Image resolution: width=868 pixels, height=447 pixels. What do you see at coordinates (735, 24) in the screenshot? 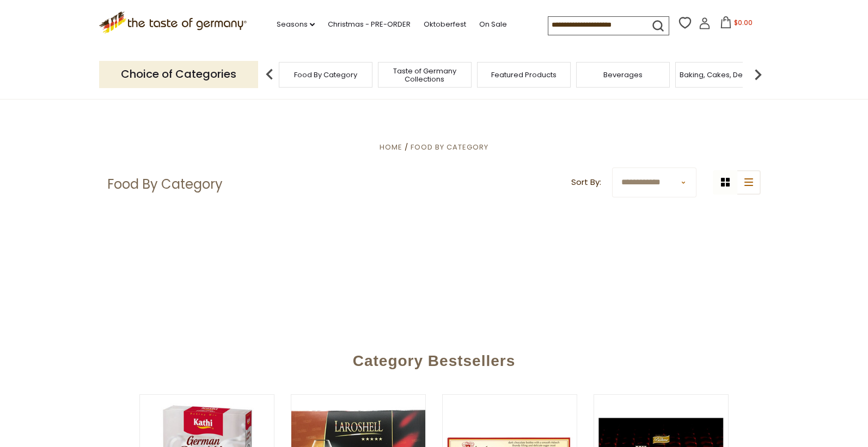
I see `button: $0.00` at bounding box center [735, 24].